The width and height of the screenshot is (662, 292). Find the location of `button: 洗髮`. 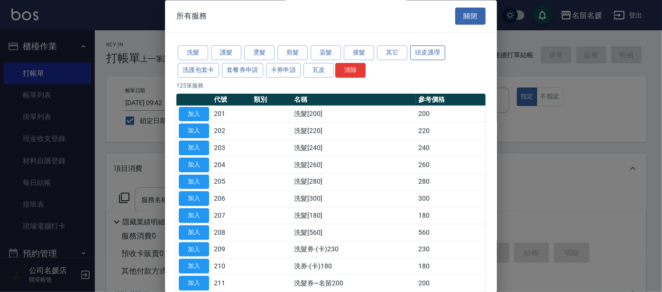

button: 洗髮 is located at coordinates (193, 53).